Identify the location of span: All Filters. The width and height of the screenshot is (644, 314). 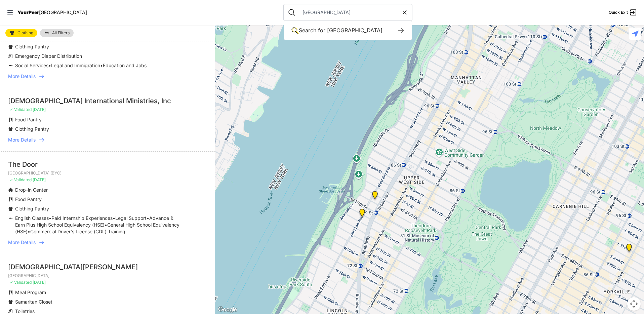
(61, 33).